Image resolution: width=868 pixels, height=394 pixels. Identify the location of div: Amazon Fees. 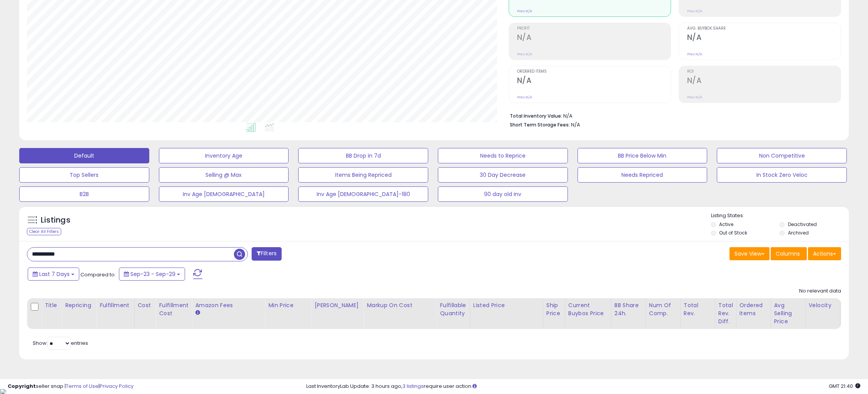
(228, 306).